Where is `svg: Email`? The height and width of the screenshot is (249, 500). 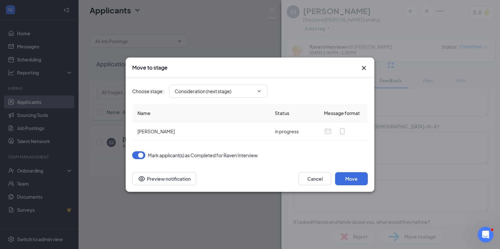 svg: Email is located at coordinates (328, 132).